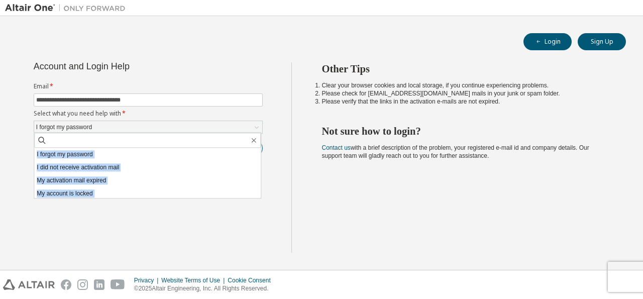 This screenshot has width=643, height=299. I want to click on li: I forgot my password, so click(147, 154).